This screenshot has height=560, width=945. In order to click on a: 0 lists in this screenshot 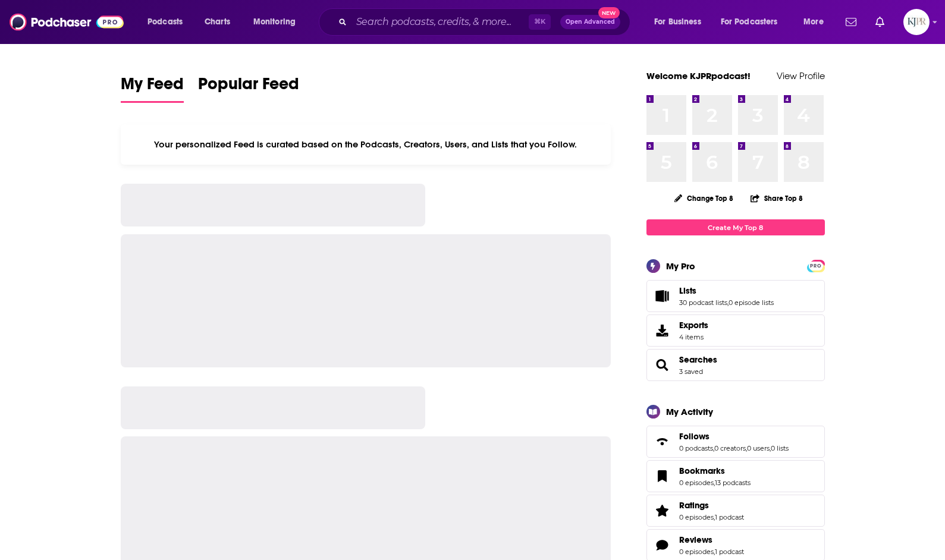, I will do `click(780, 448)`.